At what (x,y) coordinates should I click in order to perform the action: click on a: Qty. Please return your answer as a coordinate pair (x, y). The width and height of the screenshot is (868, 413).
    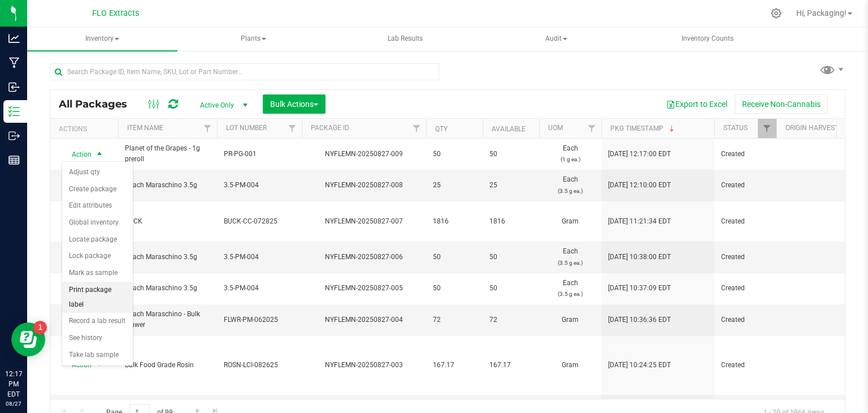
    Looking at the image, I should click on (441, 129).